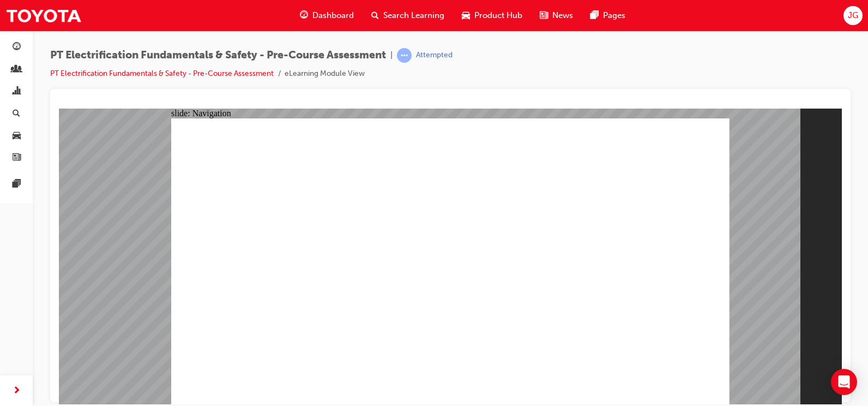 Image resolution: width=868 pixels, height=406 pixels. What do you see at coordinates (844, 382) in the screenshot?
I see `div: Open Intercom Messenger` at bounding box center [844, 382].